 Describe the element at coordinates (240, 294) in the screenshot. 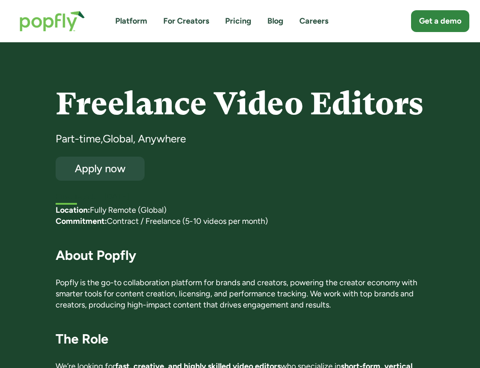

I see `p: Popfly is the go-to collaboration platform for brands and creators, powering the creator economy ...` at that location.